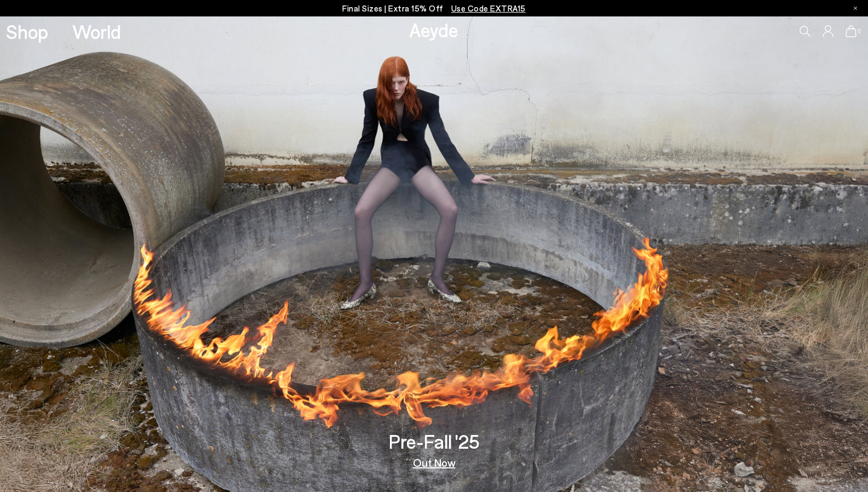  Describe the element at coordinates (96, 31) in the screenshot. I see `a: World` at that location.